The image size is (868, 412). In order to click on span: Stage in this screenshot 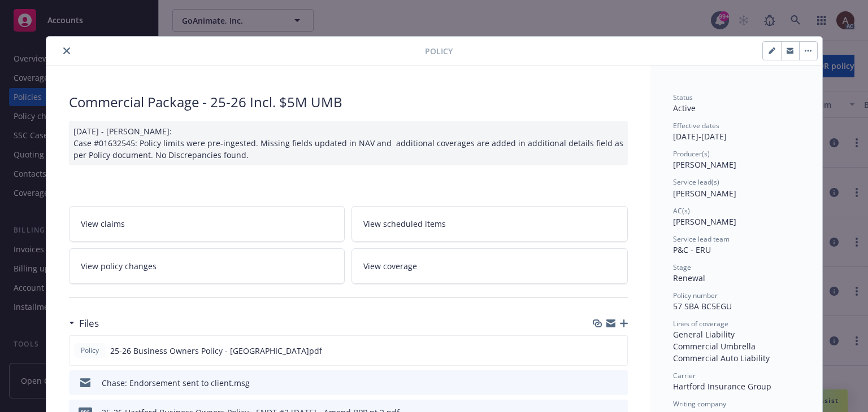, I will do `click(682, 267)`.